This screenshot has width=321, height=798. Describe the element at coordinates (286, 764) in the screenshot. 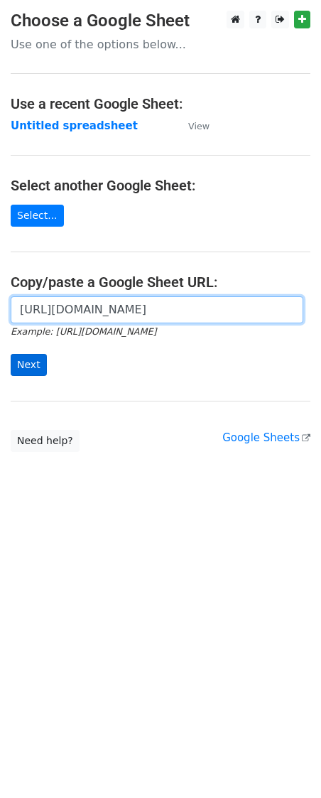

I see `div: Chat Widget` at that location.